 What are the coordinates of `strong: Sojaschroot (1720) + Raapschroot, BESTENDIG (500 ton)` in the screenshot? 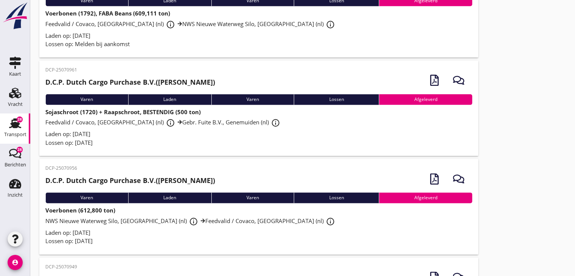 It's located at (123, 112).